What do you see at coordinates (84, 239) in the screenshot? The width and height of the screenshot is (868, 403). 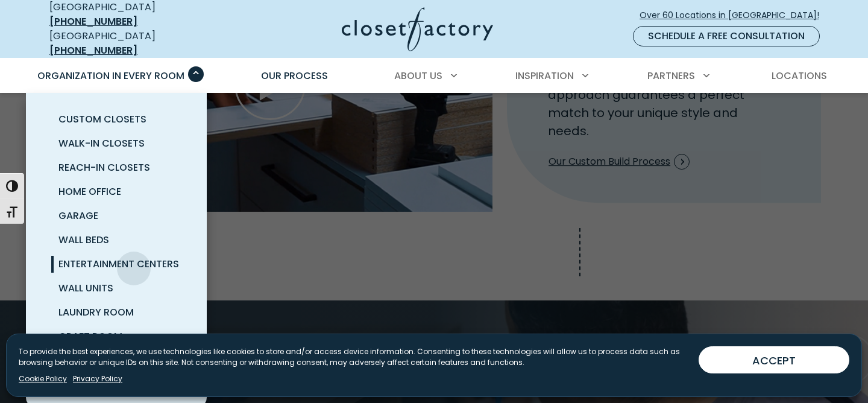 I see `span: Wall Beds` at bounding box center [84, 239].